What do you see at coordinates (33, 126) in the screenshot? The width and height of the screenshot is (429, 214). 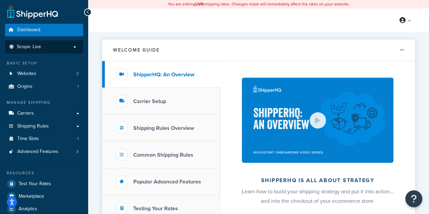 I see `span: Shipping Rules` at bounding box center [33, 126].